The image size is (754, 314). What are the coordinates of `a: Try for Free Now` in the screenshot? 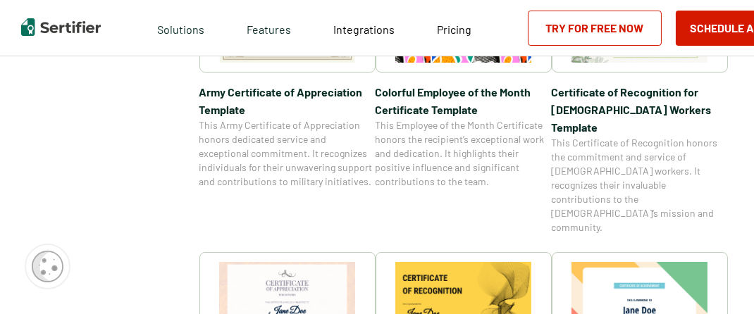 It's located at (595, 28).